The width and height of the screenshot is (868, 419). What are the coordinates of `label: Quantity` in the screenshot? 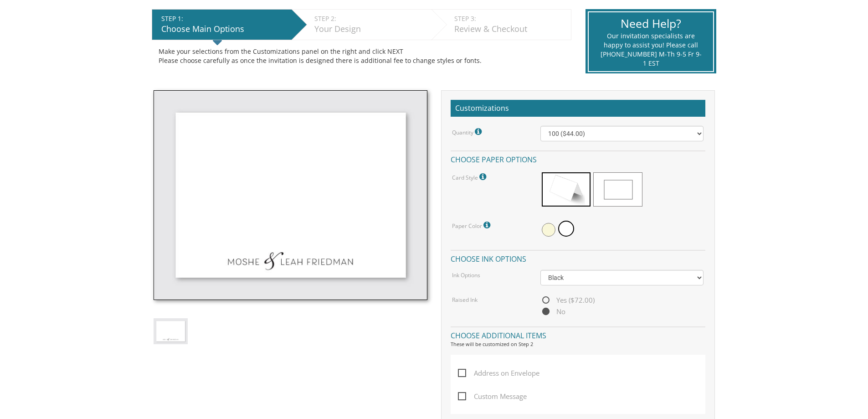 It's located at (468, 132).